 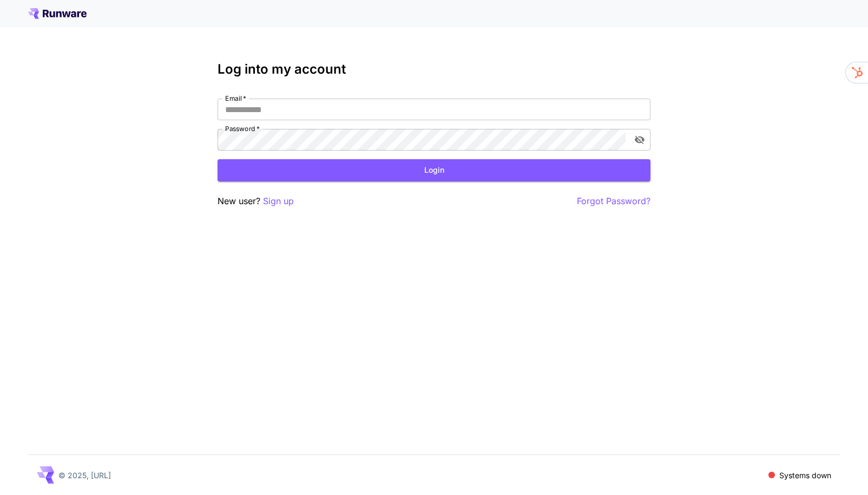 What do you see at coordinates (278, 201) in the screenshot?
I see `button: Sign up` at bounding box center [278, 201].